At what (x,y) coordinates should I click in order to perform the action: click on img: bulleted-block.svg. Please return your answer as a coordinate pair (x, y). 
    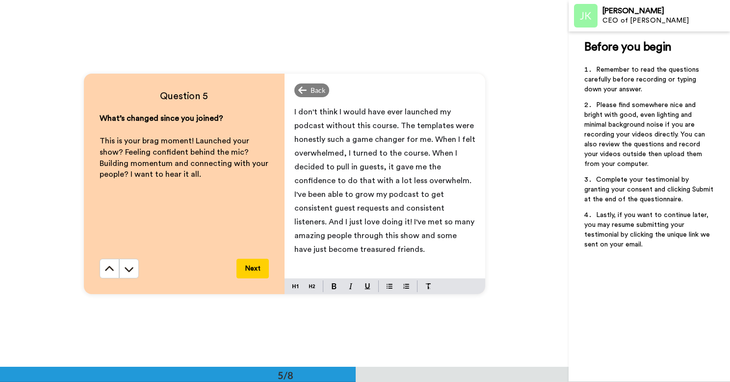
    Looking at the image, I should click on (389, 286).